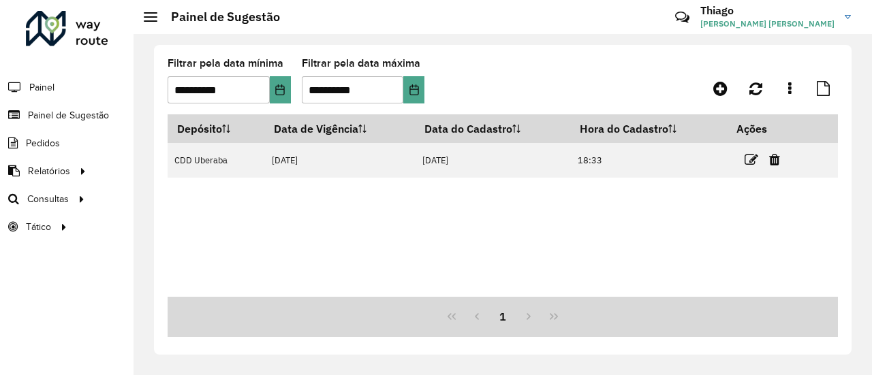 This screenshot has height=375, width=872. What do you see at coordinates (361, 63) in the screenshot?
I see `label: Filtrar pela data máxima` at bounding box center [361, 63].